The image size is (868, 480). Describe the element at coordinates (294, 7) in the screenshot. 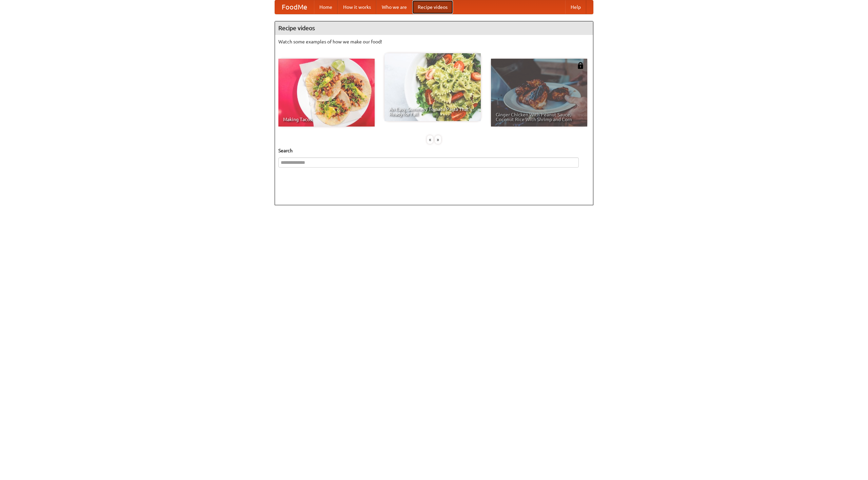

I see `a: FoodMe` at that location.